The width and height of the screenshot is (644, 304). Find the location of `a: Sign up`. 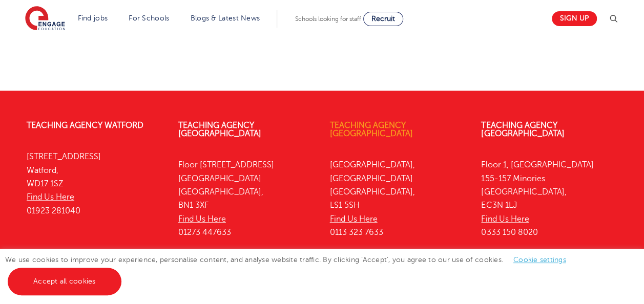

a: Sign up is located at coordinates (574, 18).